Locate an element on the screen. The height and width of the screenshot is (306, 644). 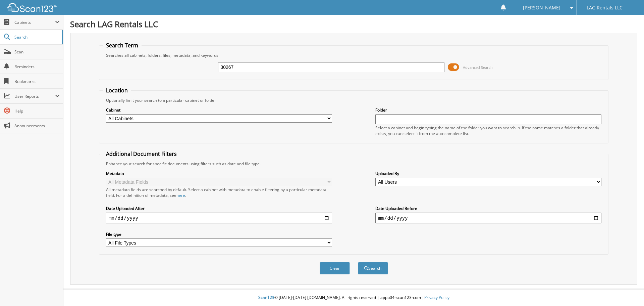
a: Privacy Policy is located at coordinates (437, 297).